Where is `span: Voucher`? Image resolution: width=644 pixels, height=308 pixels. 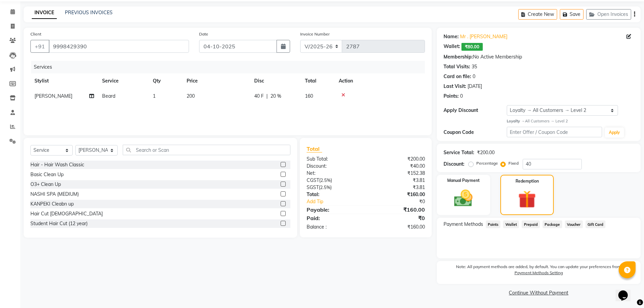 span: Voucher is located at coordinates (573, 224).